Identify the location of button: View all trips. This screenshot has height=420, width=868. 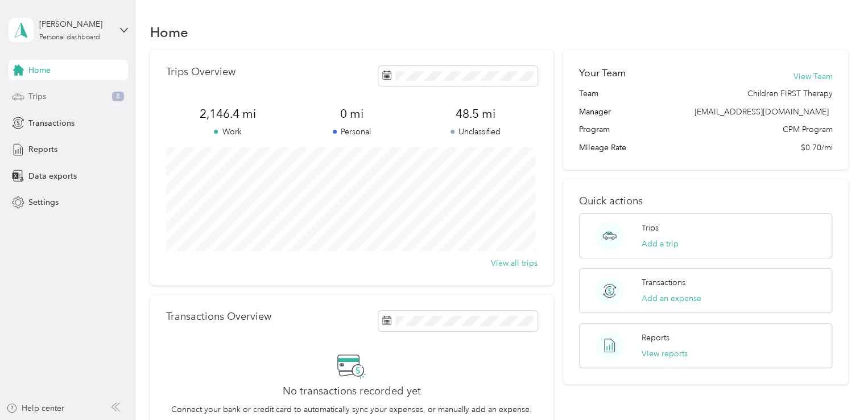
(514, 263).